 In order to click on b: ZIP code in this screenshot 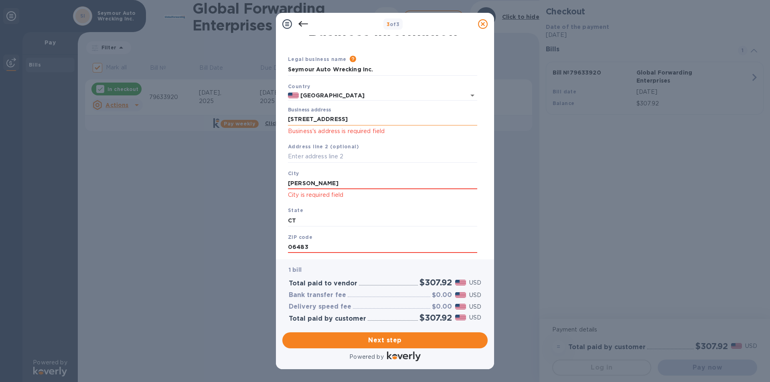, I will do `click(300, 237)`.